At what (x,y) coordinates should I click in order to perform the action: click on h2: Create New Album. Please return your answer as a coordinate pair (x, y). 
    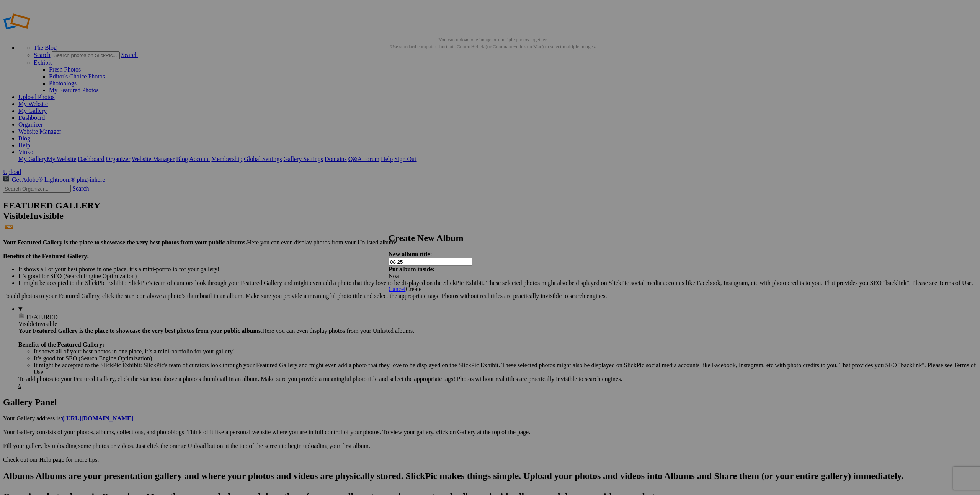
    Looking at the image, I should click on (490, 238).